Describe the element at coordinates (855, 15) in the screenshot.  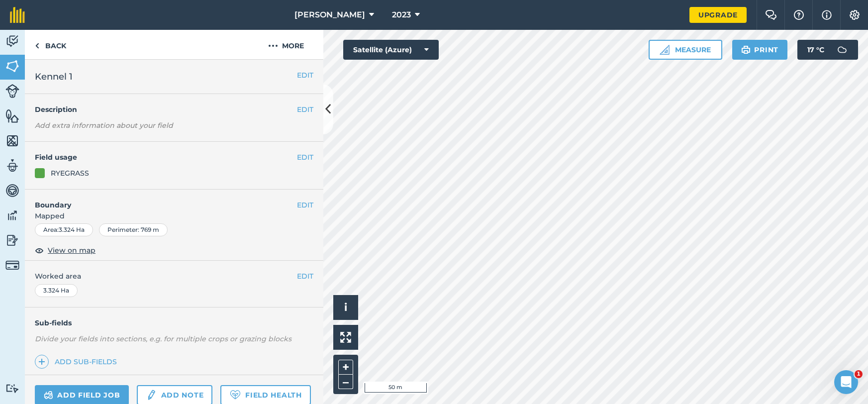
I see `img: A cog icon` at that location.